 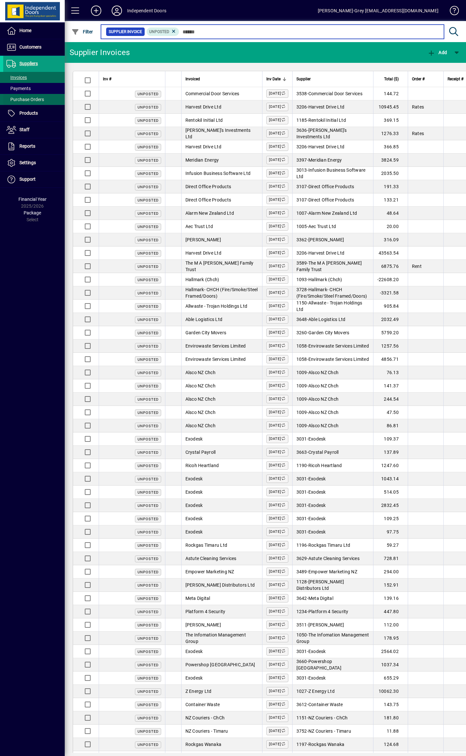 What do you see at coordinates (332, 186) in the screenshot?
I see `span: Direct Office Products` at bounding box center [332, 186].